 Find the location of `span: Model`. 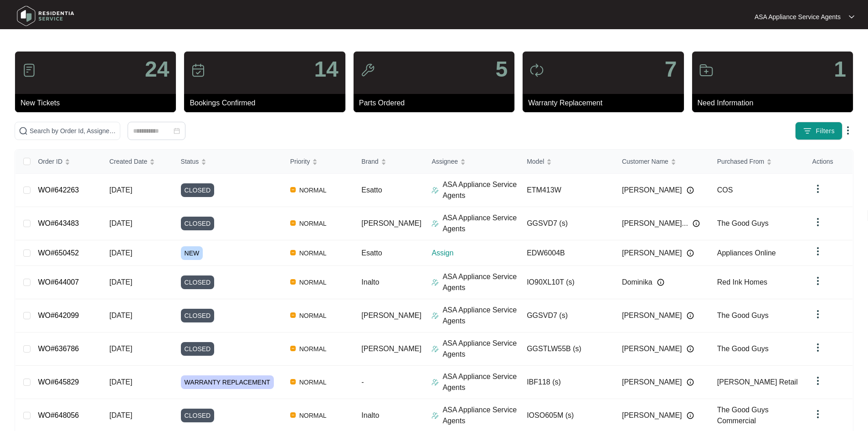

span: Model is located at coordinates (536, 161).